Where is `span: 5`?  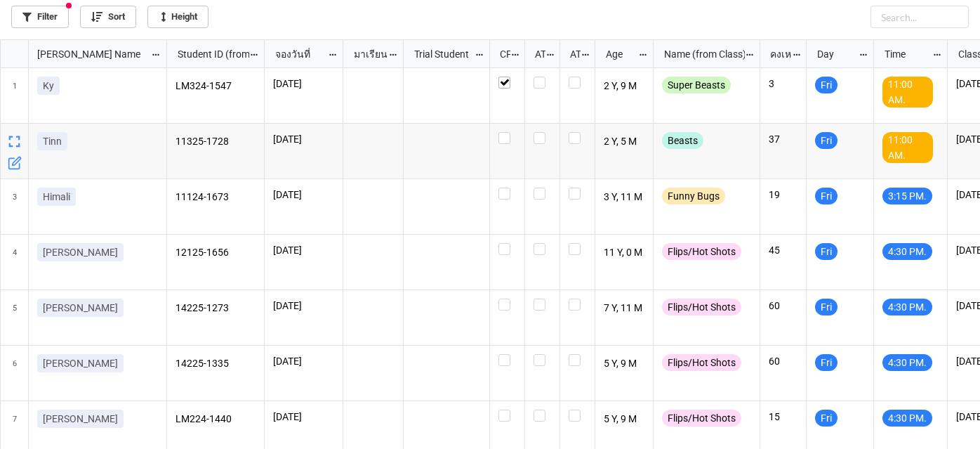 span: 5 is located at coordinates (15, 317).